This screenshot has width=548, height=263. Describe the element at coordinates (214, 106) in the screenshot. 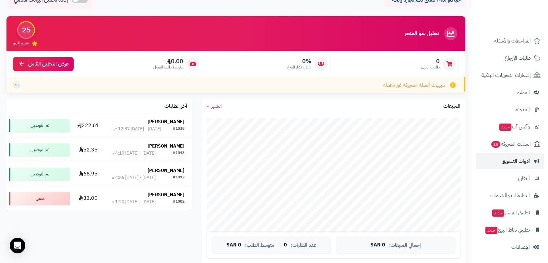

I see `a: الشهر` at that location.